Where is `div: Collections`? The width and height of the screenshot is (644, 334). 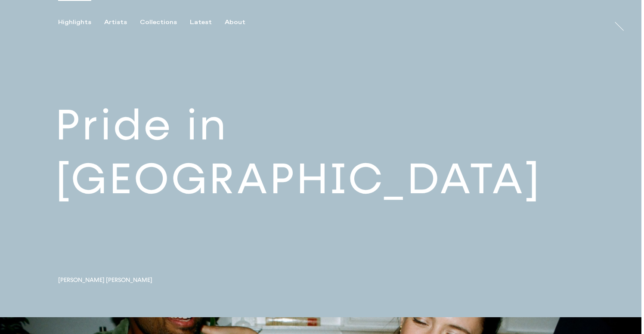 div: Collections is located at coordinates (159, 22).